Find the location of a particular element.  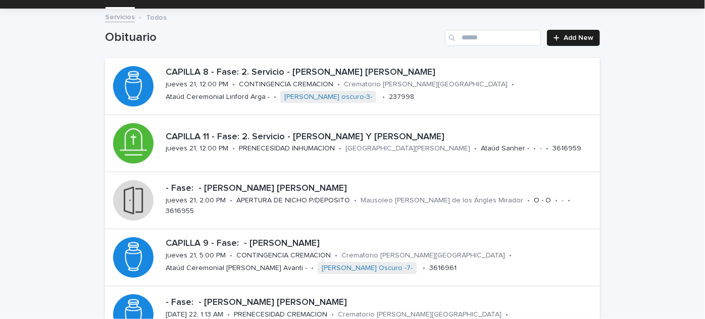

span: Add New is located at coordinates (578, 38).